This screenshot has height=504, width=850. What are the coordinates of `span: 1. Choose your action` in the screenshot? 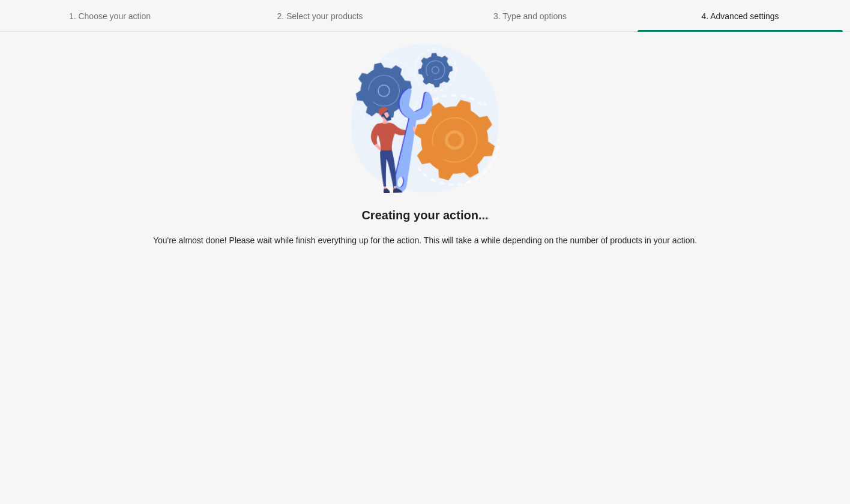 It's located at (110, 16).